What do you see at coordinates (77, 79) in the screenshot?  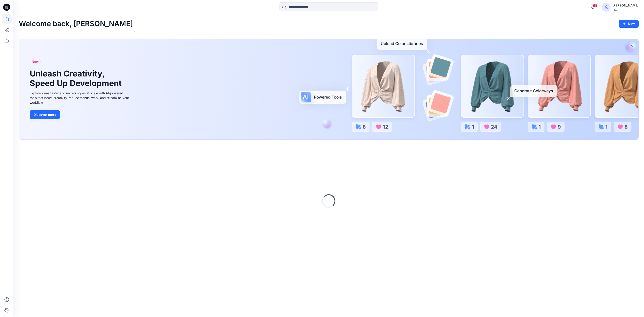 I see `h1: Unleash Creativity, Speed Up Development` at bounding box center [77, 79].